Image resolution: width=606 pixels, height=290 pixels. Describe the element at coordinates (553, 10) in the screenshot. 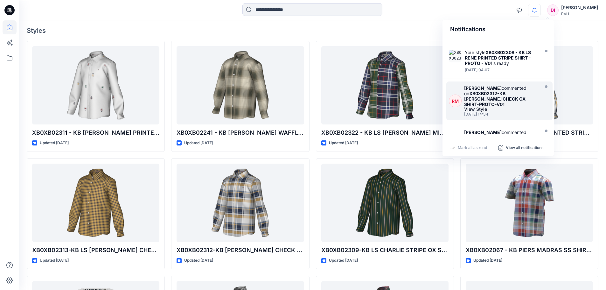

I see `div: DI` at that location.